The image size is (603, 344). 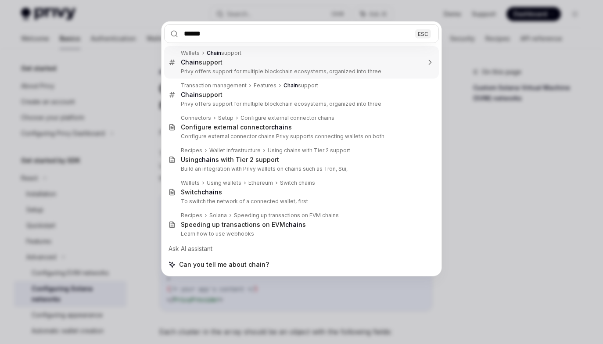 I want to click on div: Switch chains, so click(x=298, y=183).